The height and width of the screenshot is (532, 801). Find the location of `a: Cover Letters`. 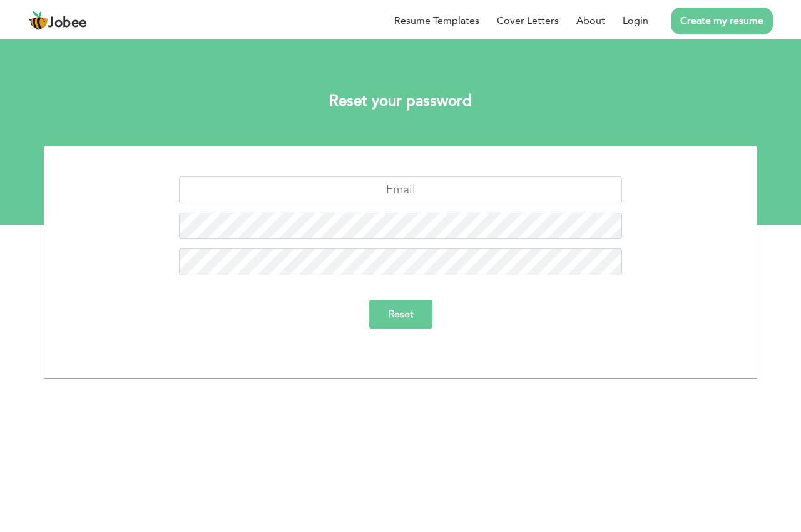

a: Cover Letters is located at coordinates (527, 20).